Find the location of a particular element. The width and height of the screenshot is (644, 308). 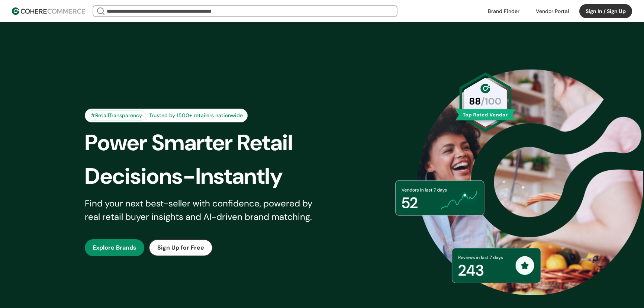

div: Power Smarter Retail is located at coordinates (210, 143).